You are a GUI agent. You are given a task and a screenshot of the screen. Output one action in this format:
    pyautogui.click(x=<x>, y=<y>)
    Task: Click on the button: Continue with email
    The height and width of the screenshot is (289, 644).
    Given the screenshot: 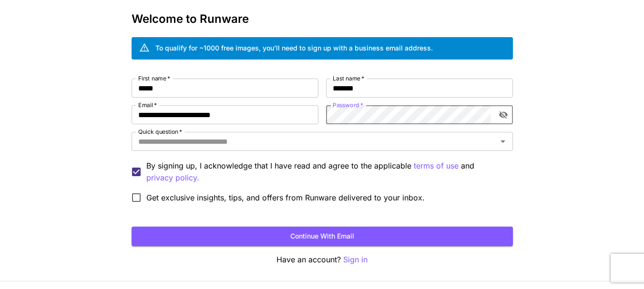 What is the action you would take?
    pyautogui.click(x=322, y=236)
    